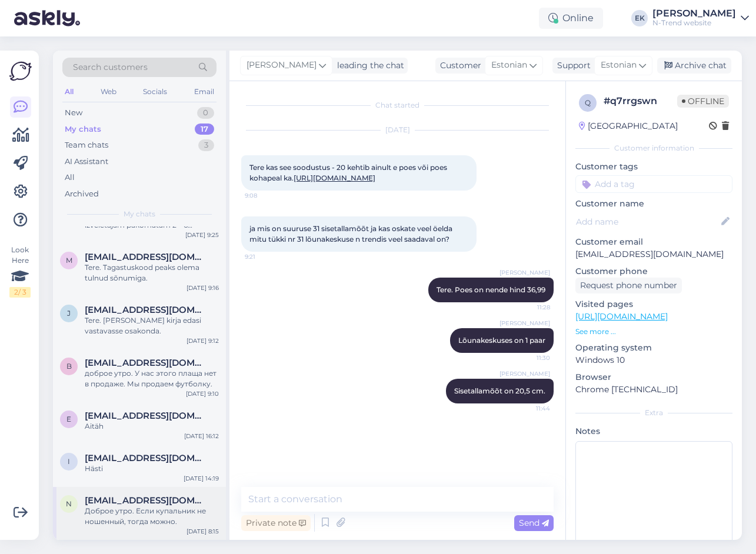 The image size is (756, 554). I want to click on p: Customer tags, so click(654, 166).